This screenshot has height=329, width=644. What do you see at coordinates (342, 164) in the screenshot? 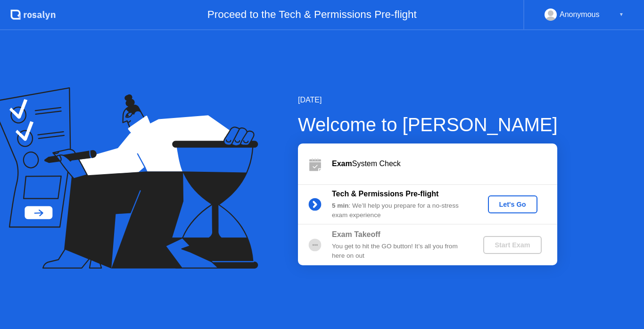
I see `b: Exam` at bounding box center [342, 164].